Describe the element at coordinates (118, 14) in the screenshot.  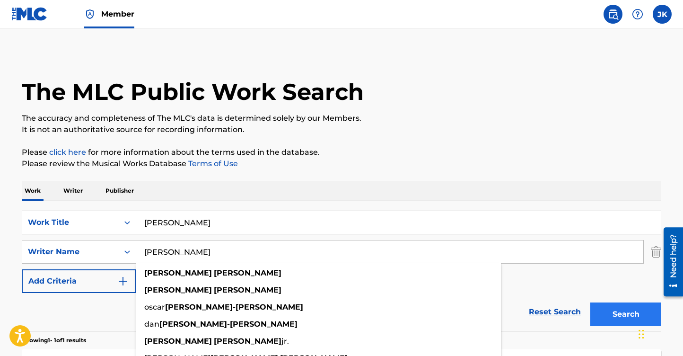
I see `span: Member` at that location.